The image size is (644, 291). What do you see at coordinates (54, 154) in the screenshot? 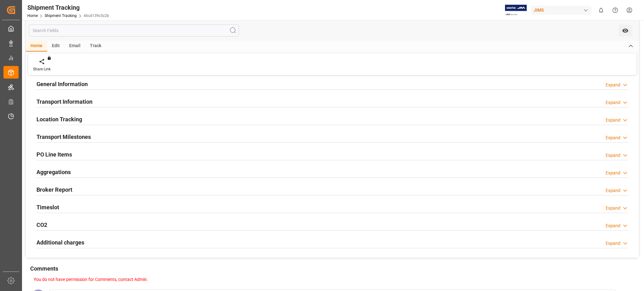
I see `h2: PO Line Items` at bounding box center [54, 154].